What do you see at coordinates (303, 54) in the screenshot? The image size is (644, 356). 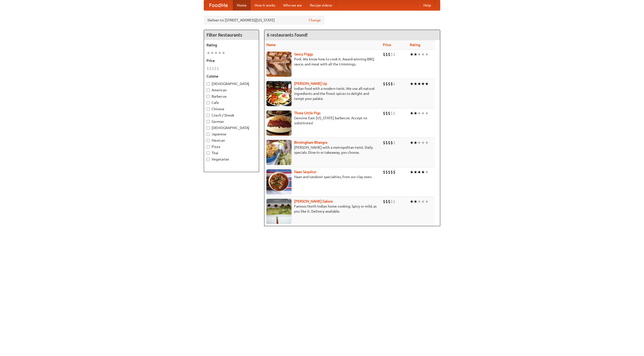 I see `b: Saucy Piggy` at bounding box center [303, 54].